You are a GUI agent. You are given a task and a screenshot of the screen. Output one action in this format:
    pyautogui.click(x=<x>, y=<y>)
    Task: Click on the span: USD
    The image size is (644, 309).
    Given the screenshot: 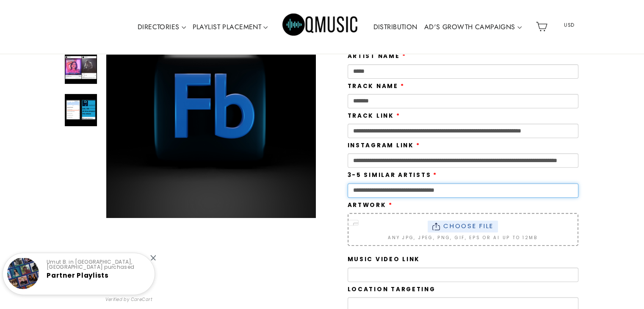 What is the action you would take?
    pyautogui.click(x=569, y=25)
    